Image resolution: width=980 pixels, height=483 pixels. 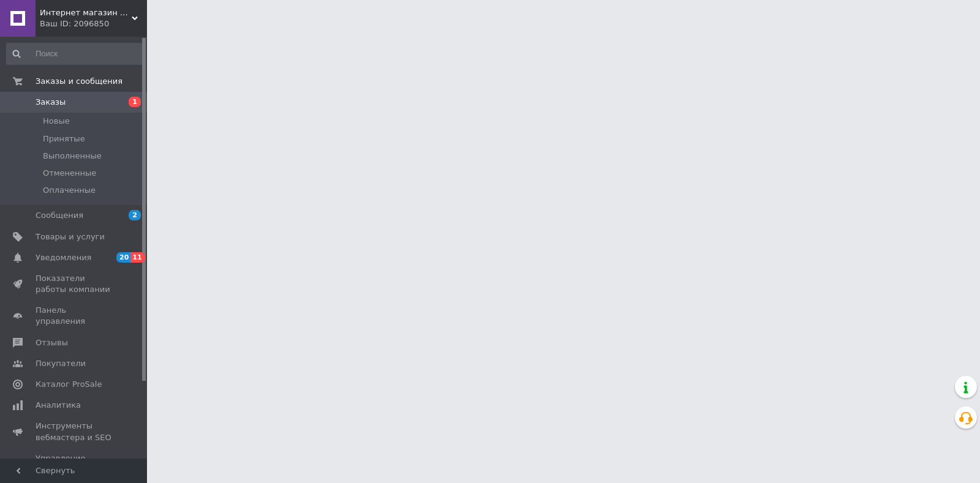 I want to click on span: Принятые, so click(x=63, y=139).